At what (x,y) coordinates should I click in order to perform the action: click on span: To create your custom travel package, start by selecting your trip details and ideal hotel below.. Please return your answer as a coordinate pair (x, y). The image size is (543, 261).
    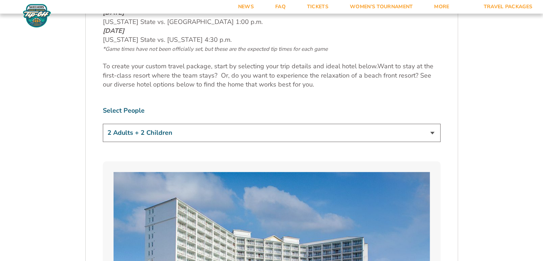
    Looking at the image, I should click on (240, 66).